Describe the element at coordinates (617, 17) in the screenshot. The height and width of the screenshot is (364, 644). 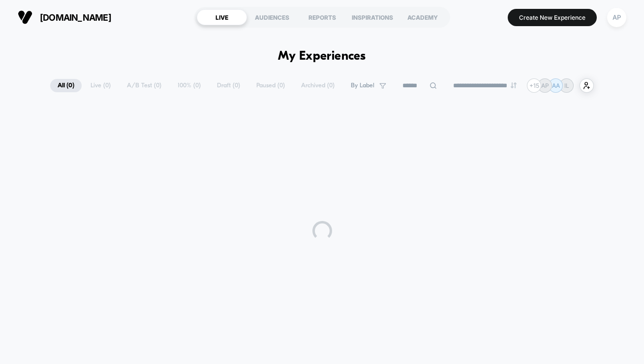
I see `div: AP` at that location.